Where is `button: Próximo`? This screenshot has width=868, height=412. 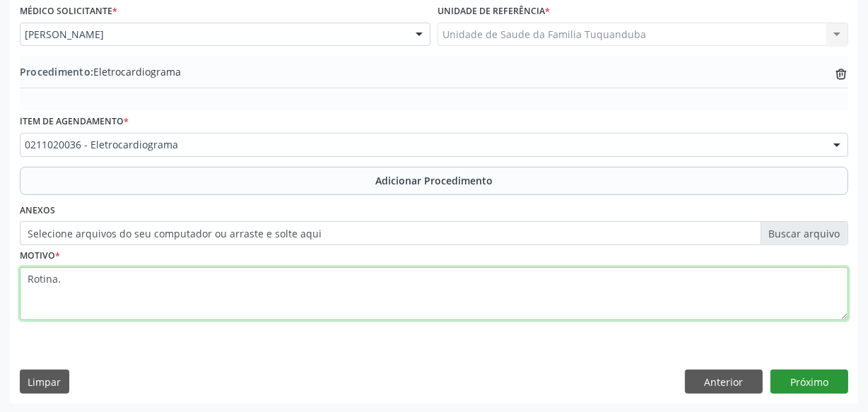
button: Próximo is located at coordinates (809, 382).